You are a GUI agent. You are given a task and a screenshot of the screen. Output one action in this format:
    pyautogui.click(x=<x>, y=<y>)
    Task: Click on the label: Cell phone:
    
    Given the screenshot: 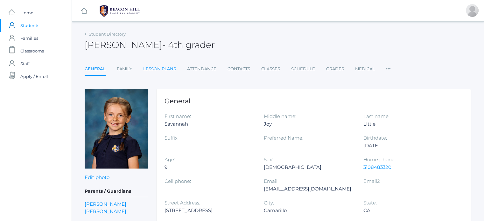 What is the action you would take?
    pyautogui.click(x=178, y=181)
    